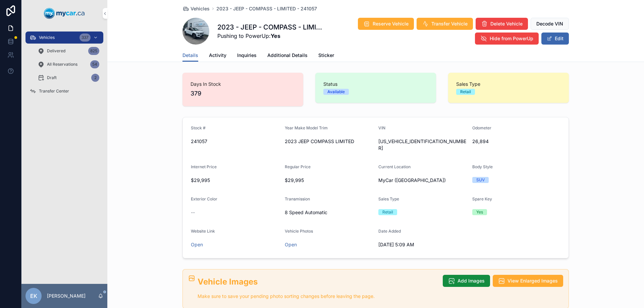 The image size is (644, 308). What do you see at coordinates (235, 142) in the screenshot?
I see `span: 241057` at bounding box center [235, 142].